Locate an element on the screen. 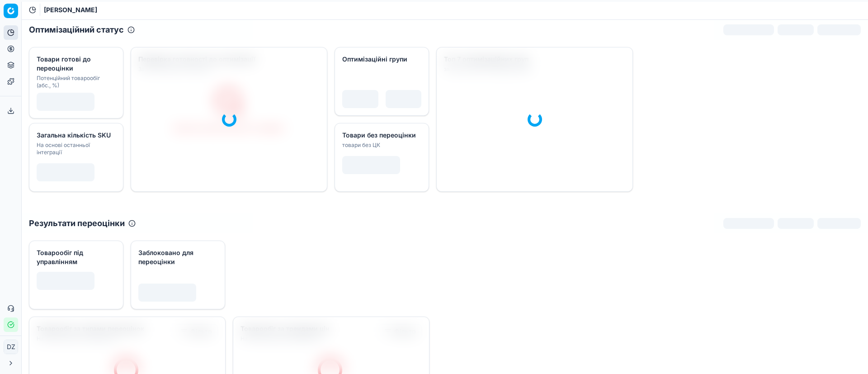 The image size is (868, 374). div: Товари без переоцінки is located at coordinates (381, 135).